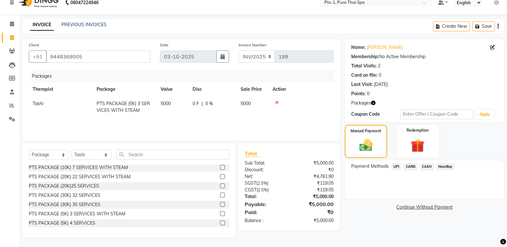 This screenshot has width=507, height=247. Describe the element at coordinates (361, 103) in the screenshot. I see `span: Packages` at that location.